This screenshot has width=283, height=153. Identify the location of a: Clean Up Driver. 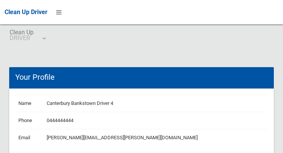
(26, 12).